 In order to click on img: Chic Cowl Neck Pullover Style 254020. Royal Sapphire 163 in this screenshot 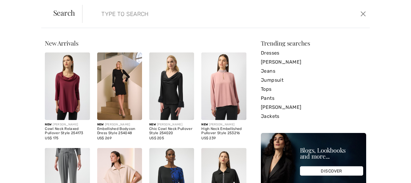, I will do `click(172, 86)`.